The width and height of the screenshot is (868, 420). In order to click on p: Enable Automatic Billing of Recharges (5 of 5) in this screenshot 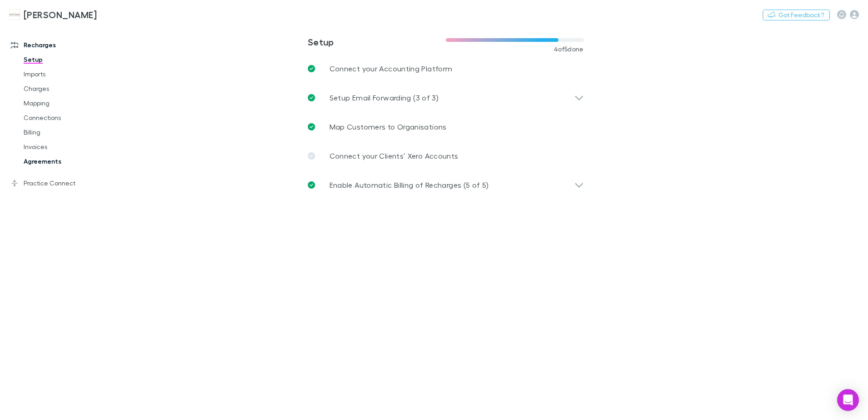, I will do `click(409, 185)`.